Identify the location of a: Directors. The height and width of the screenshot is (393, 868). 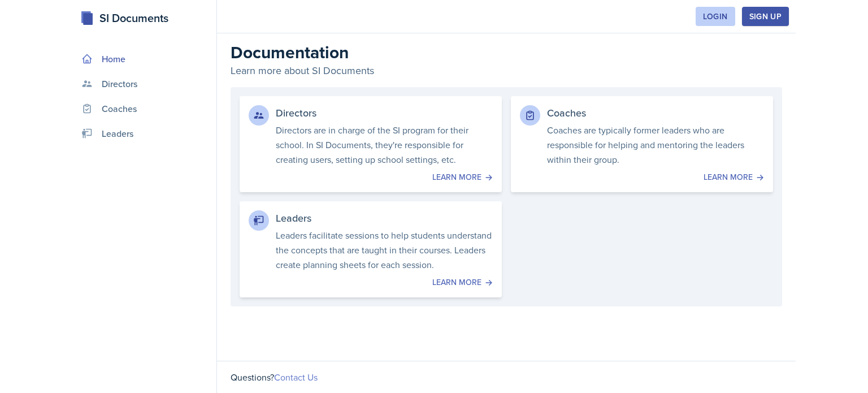
(144, 84).